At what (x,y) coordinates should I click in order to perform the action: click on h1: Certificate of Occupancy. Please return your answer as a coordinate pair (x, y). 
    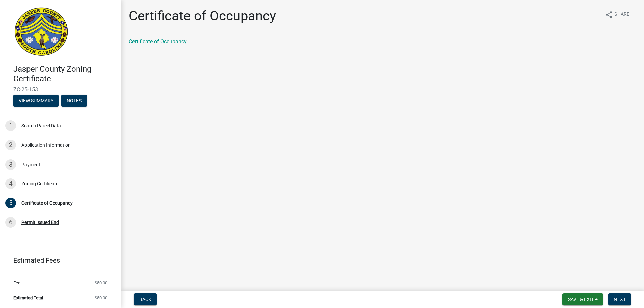
    Looking at the image, I should click on (202, 16).